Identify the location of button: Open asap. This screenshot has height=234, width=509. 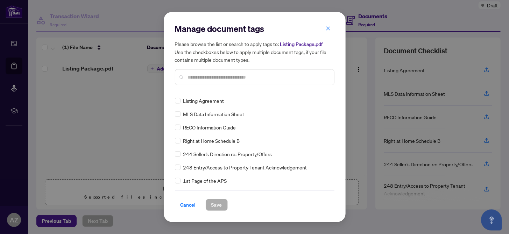
(492, 220).